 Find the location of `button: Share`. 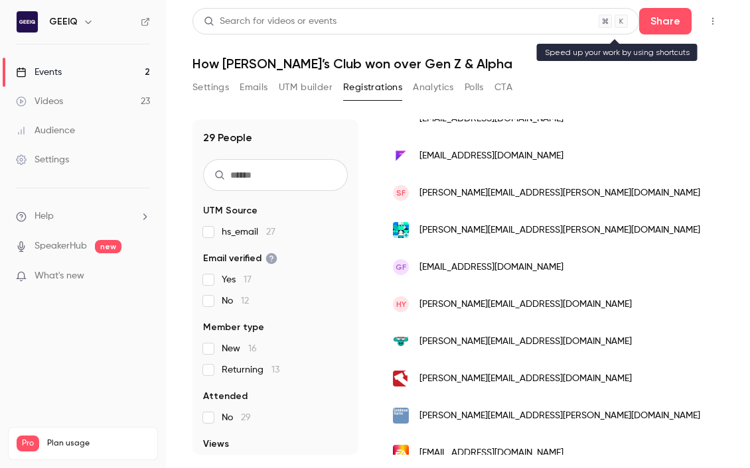

button: Share is located at coordinates (665, 21).